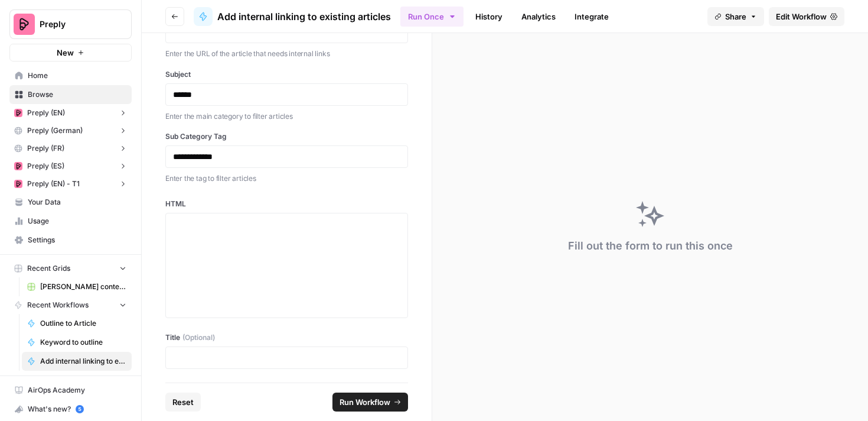  What do you see at coordinates (71, 131) in the screenshot?
I see `button: Preply (German)` at bounding box center [71, 131].